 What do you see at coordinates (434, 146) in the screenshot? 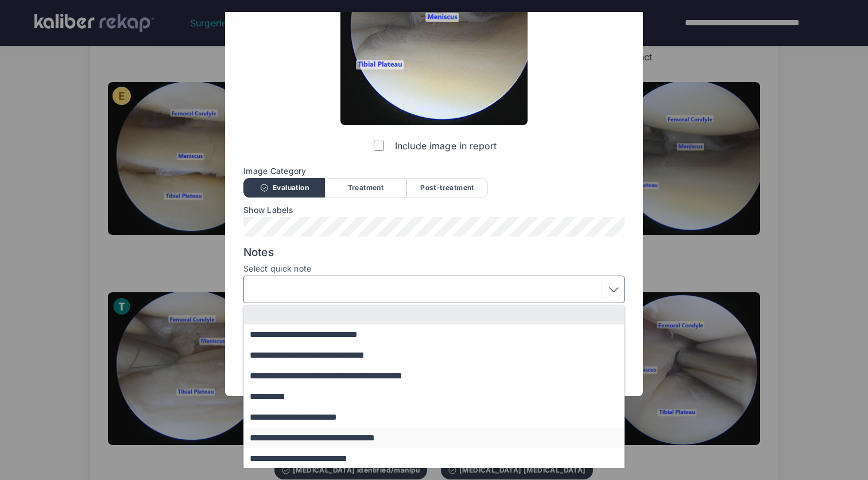
I see `label: Include image in report` at bounding box center [434, 146].